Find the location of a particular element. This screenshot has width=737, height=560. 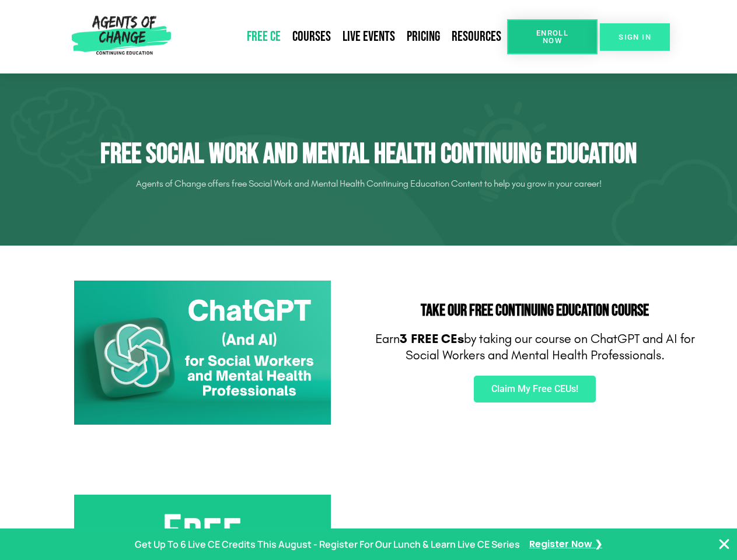

a: Claim My Free CEUs! is located at coordinates (535, 389).